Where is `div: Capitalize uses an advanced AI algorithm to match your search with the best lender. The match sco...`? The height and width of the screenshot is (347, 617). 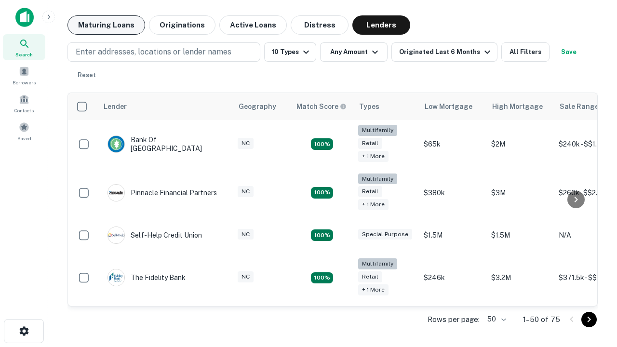
div: Capitalize uses an advanced AI algorithm to match your search with the best lender. The match sco... is located at coordinates (321, 106).